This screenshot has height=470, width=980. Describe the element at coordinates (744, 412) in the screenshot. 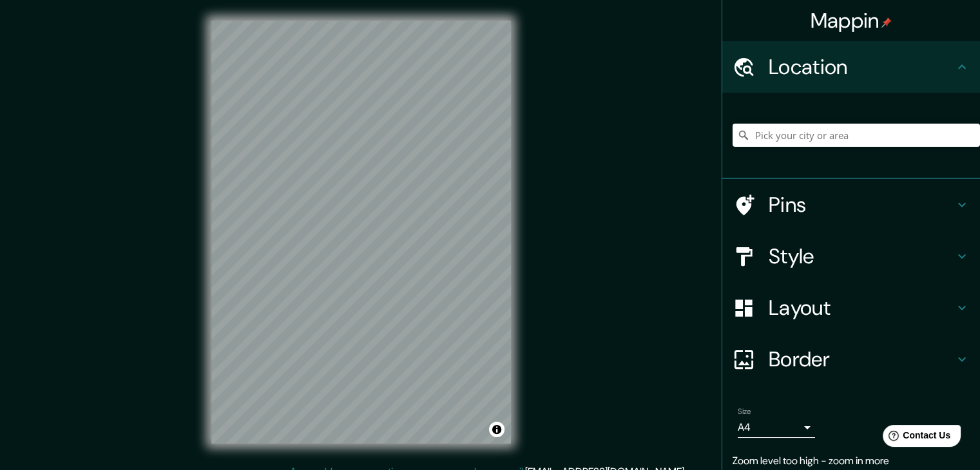

I see `label: Size` at that location.